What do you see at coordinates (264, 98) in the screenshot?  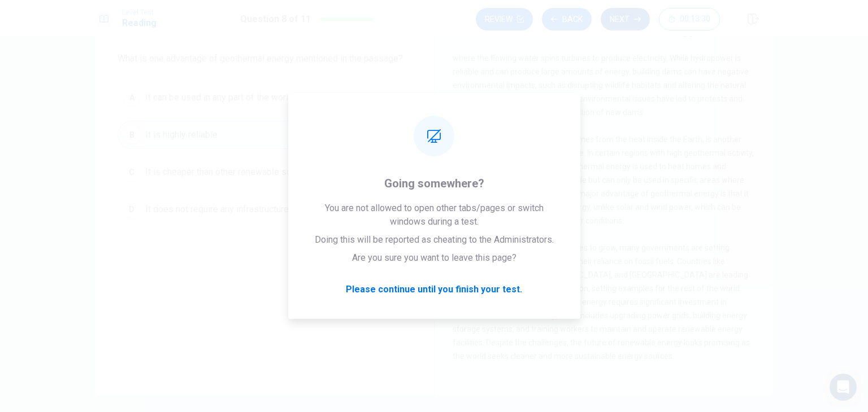 I see `button: AIt can be used in any part of the world.` at bounding box center [264, 98].